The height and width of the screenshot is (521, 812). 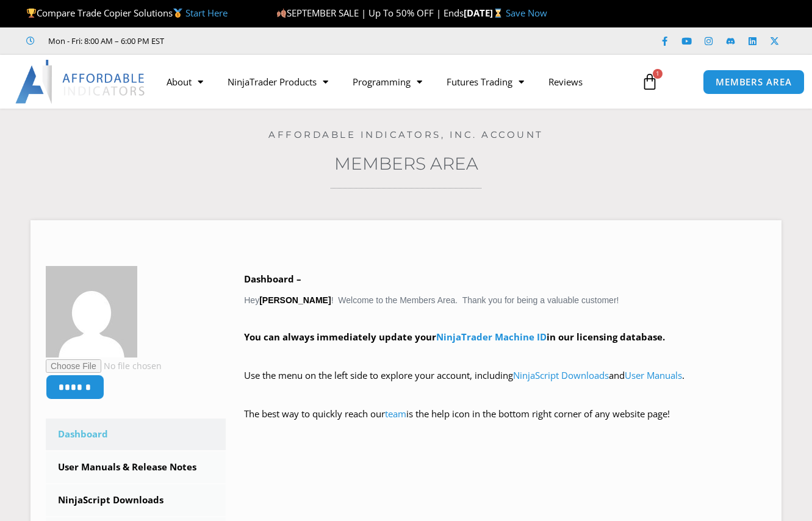 What do you see at coordinates (80, 81) in the screenshot?
I see `img: LogoAI | Affordable Indicators – NinjaTrader` at bounding box center [80, 81].